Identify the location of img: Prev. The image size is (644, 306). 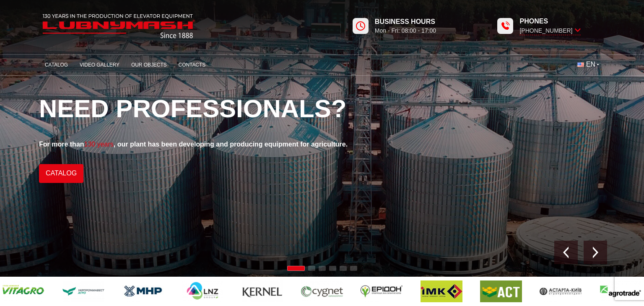
(566, 252).